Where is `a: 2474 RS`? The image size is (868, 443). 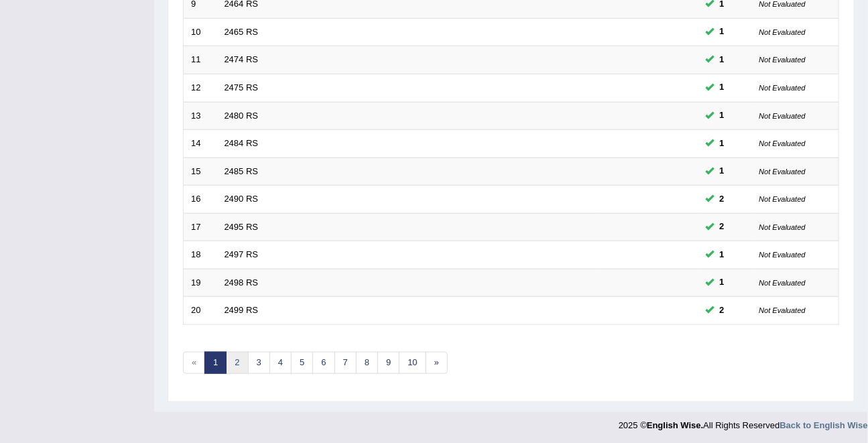 a: 2474 RS is located at coordinates (242, 59).